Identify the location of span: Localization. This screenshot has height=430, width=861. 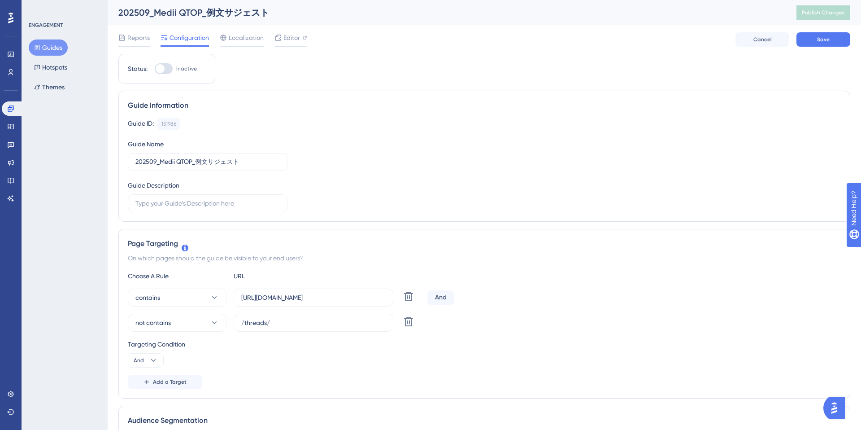
(246, 38).